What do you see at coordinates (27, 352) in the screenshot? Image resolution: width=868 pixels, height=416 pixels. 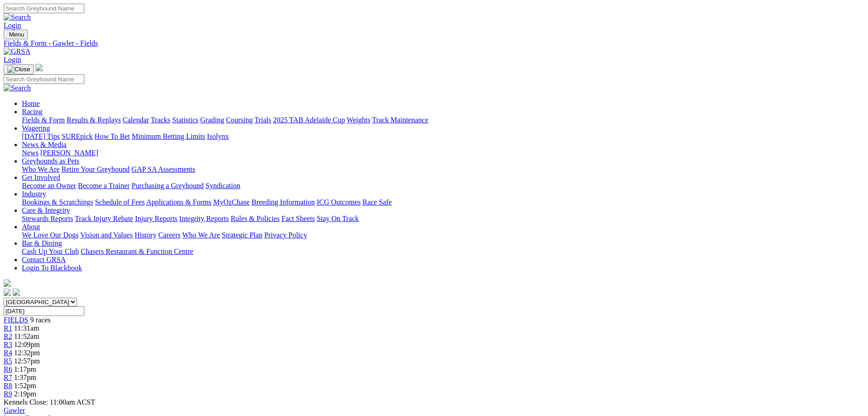 I see `span: 12:32pm` at bounding box center [27, 352].